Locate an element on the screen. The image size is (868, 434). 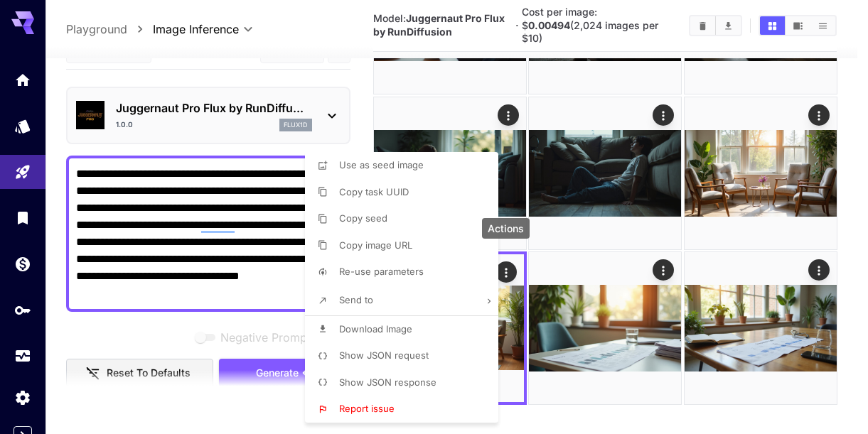
span: Show JSON request is located at coordinates (384, 355).